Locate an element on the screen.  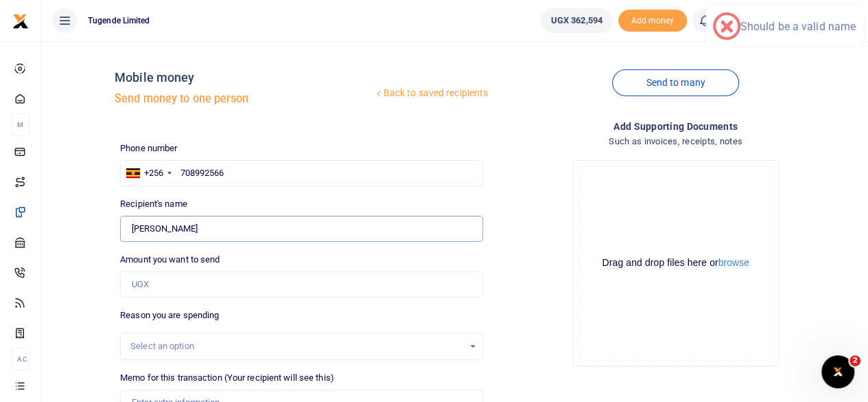
label: Amount you want to send is located at coordinates (170, 259).